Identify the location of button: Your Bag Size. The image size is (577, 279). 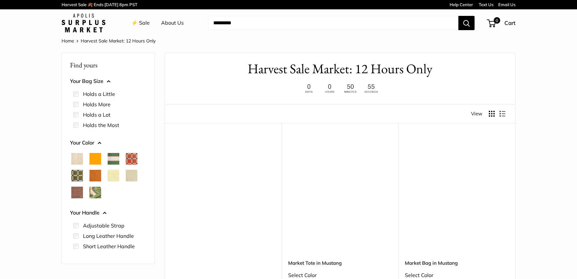
(108, 81).